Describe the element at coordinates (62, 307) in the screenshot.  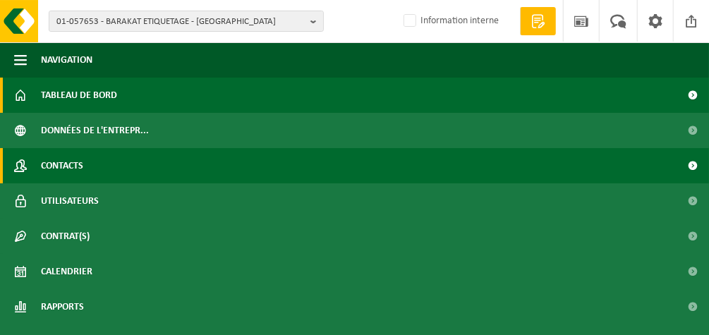
I see `span: Rapports` at that location.